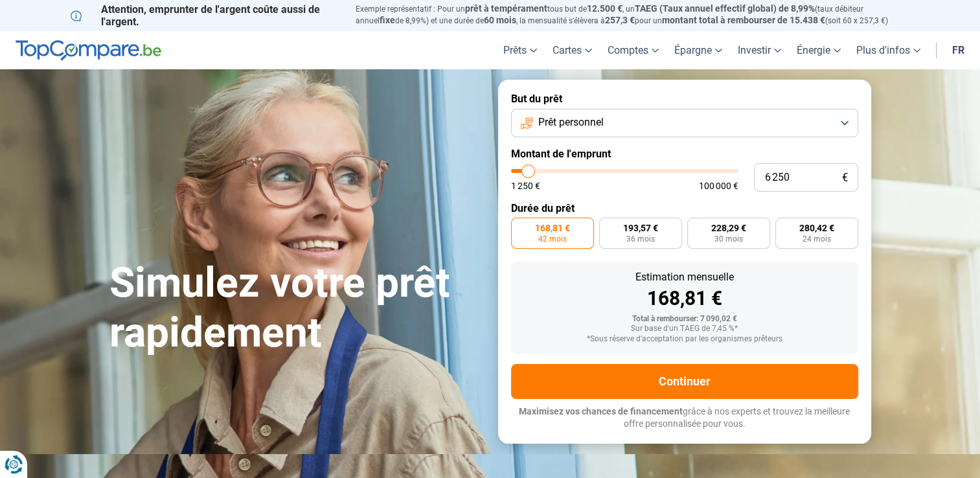 This screenshot has height=478, width=980. What do you see at coordinates (205, 16) in the screenshot?
I see `p: Attention, emprunter de l'argent coûte aussi de l'argent.` at bounding box center [205, 16].